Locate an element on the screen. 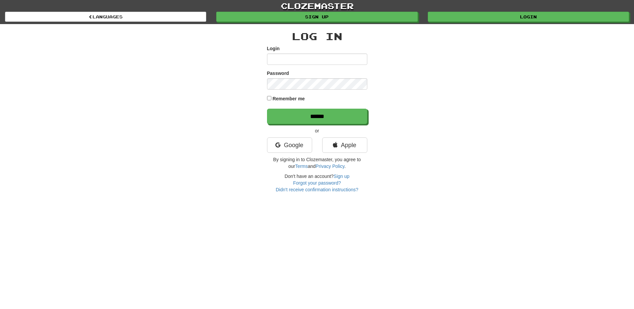  a: Languages is located at coordinates (106, 17).